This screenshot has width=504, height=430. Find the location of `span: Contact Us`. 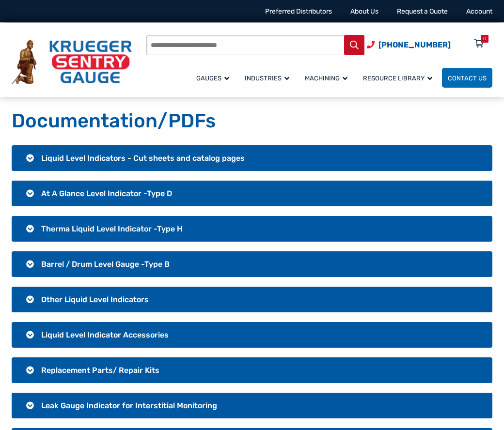

span: Contact Us is located at coordinates (467, 78).